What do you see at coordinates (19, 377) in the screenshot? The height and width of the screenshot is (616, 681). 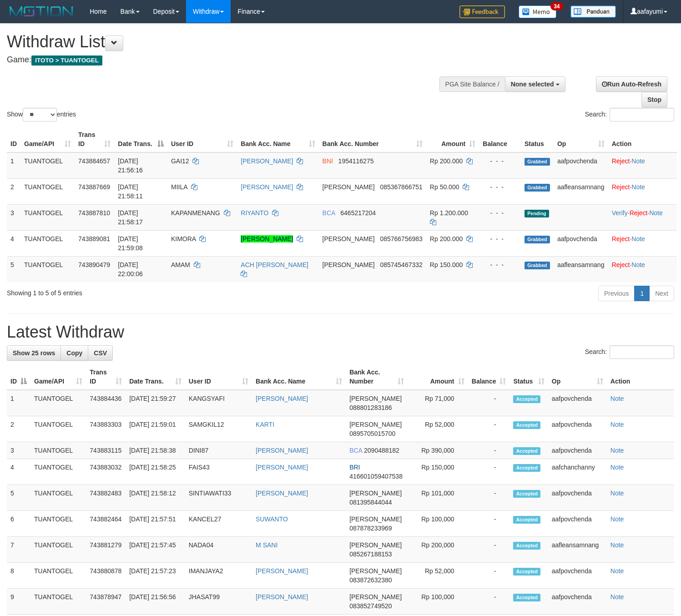 I see `th: ID: activate to sort column descending` at bounding box center [19, 377].